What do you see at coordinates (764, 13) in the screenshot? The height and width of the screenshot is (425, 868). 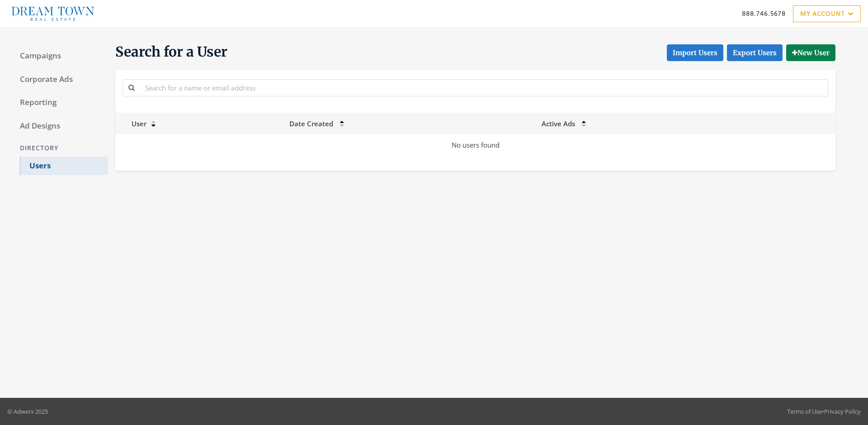 I see `a: 888.746.5678` at bounding box center [764, 13].